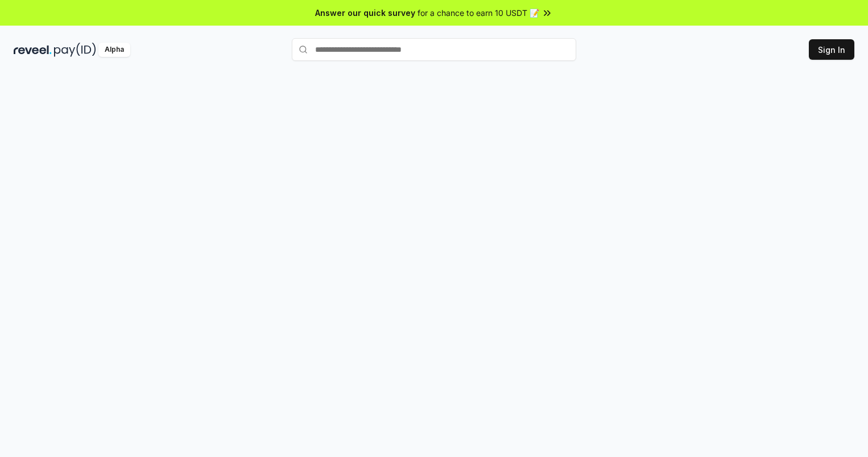  I want to click on span: Answer our quick survey, so click(365, 12).